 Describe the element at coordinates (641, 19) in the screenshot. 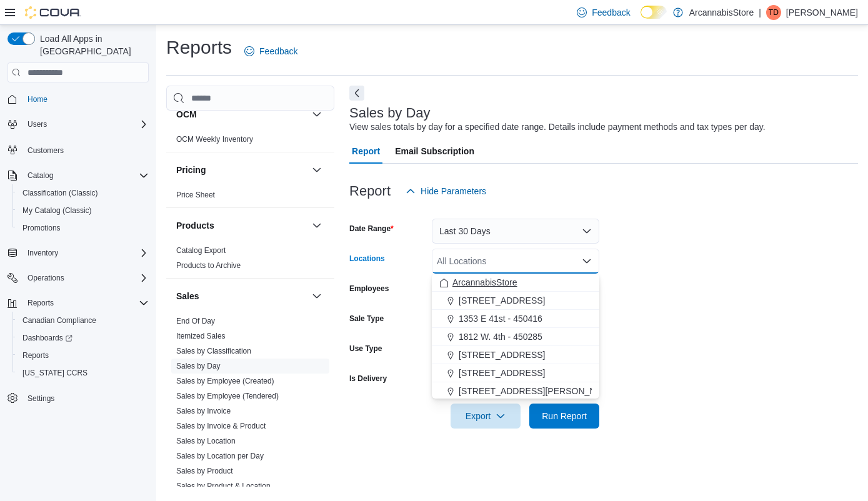

I see `span: Dark Mode` at that location.